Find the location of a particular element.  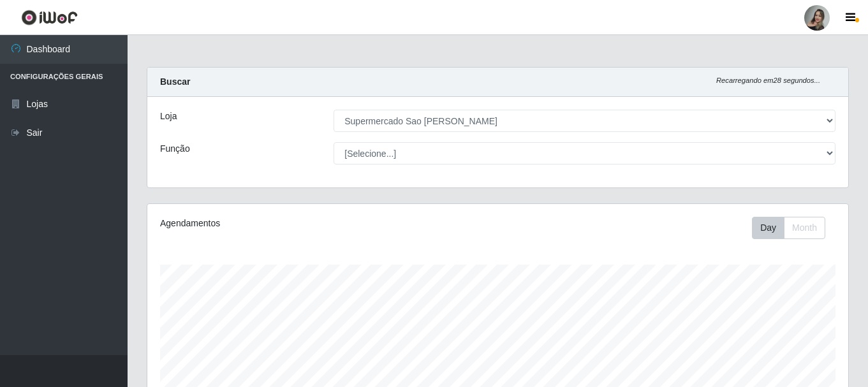

label: Função is located at coordinates (175, 149).